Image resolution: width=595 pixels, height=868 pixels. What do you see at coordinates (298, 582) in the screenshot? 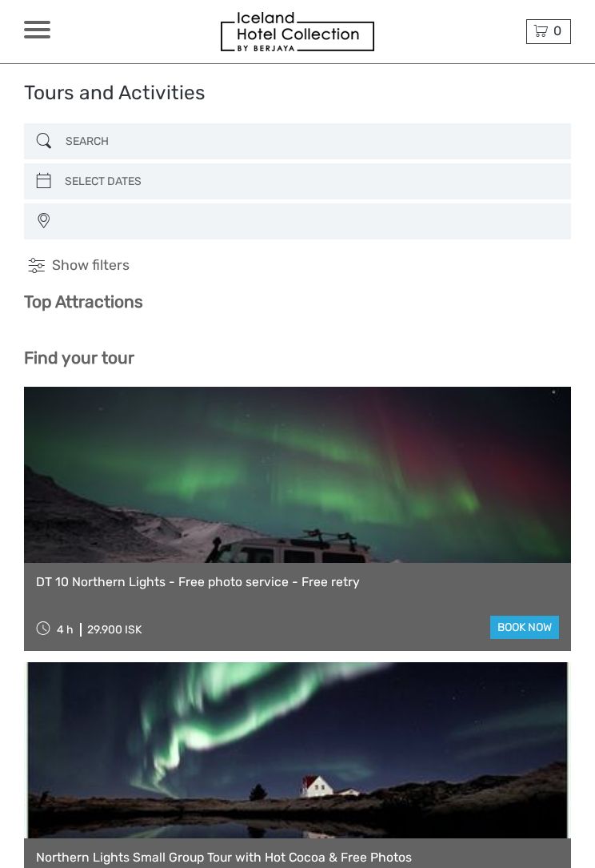
I see `a: DT 10 Northern Lights - Free photo service - Free retry` at bounding box center [298, 582].